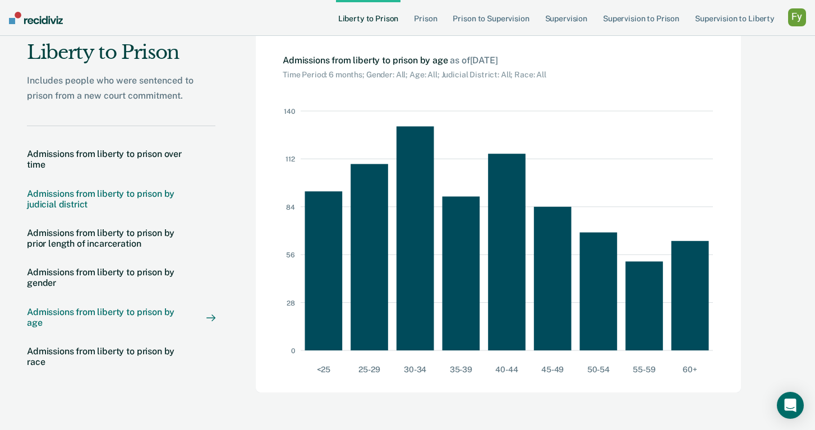  Describe the element at coordinates (599, 370) in the screenshot. I see `text: 50-54` at that location.